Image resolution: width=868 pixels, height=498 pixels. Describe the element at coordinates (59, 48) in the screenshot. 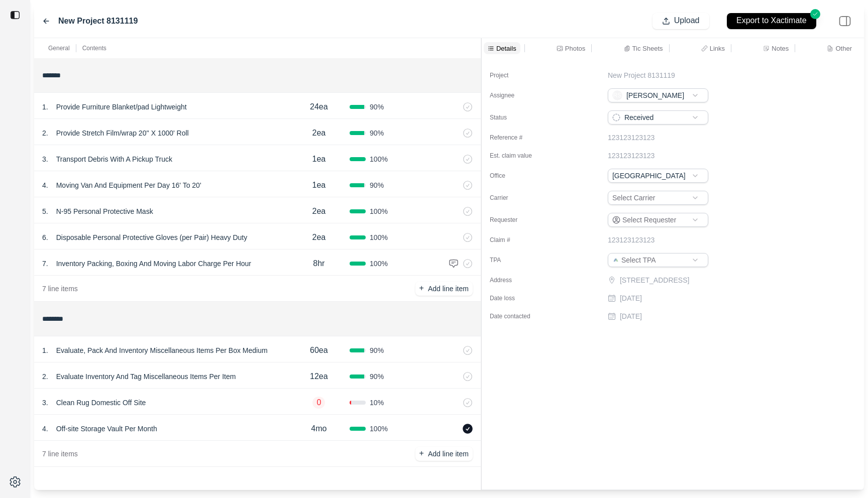

I see `p: General` at that location.